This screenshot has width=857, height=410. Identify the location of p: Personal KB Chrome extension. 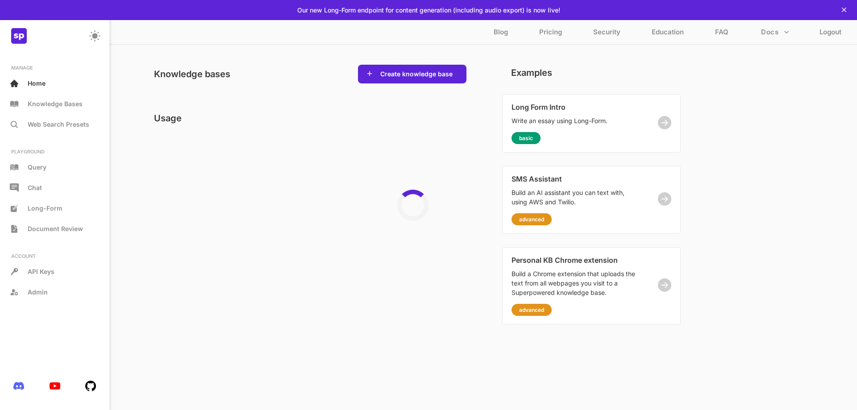
(574, 260).